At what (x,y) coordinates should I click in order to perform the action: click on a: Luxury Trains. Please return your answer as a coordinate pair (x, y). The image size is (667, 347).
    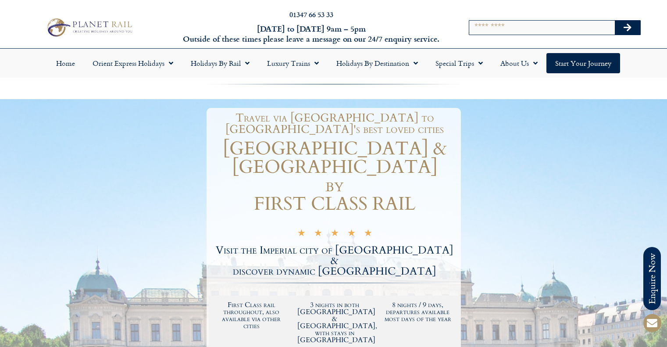
    Looking at the image, I should click on (293, 63).